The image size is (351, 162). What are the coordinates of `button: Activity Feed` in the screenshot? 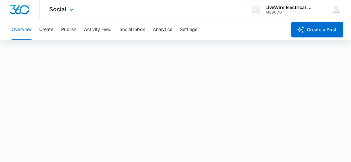 It's located at (98, 30).